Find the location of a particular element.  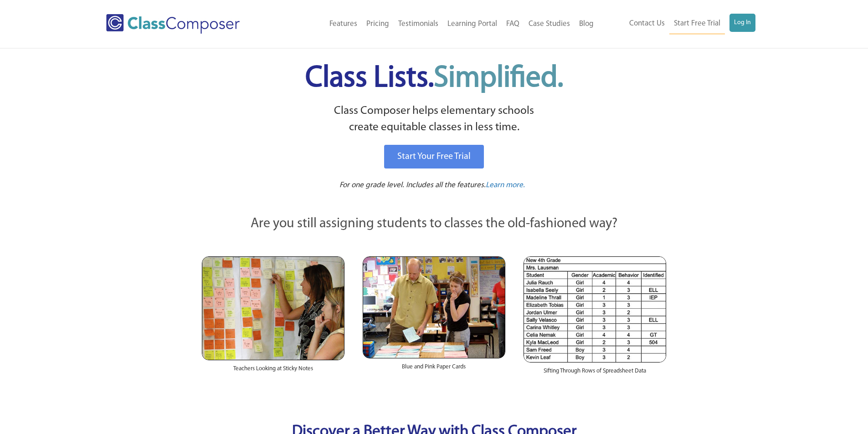

div: Teachers Looking at Sticky Notes is located at coordinates (273, 371).